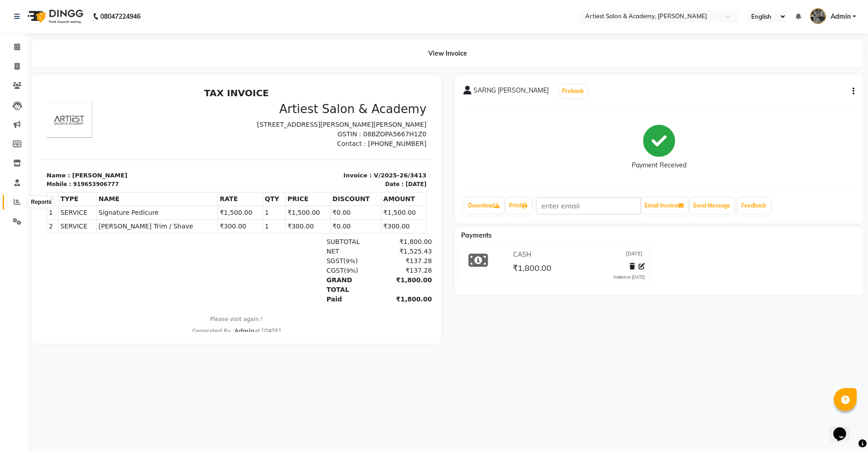  I want to click on div: 919653906777, so click(54, 100).